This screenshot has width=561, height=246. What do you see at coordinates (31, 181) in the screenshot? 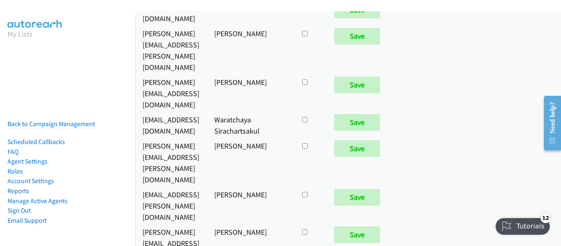
I see `a: Account Settings` at bounding box center [31, 181].